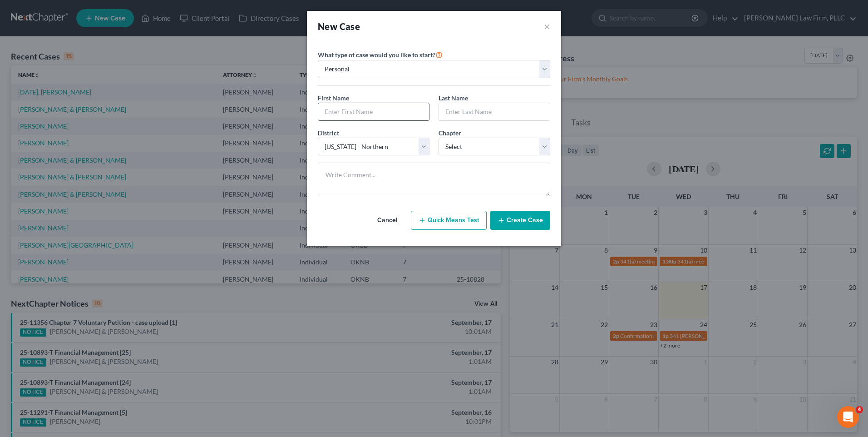 This screenshot has height=437, width=868. I want to click on span: Last Name, so click(453, 98).